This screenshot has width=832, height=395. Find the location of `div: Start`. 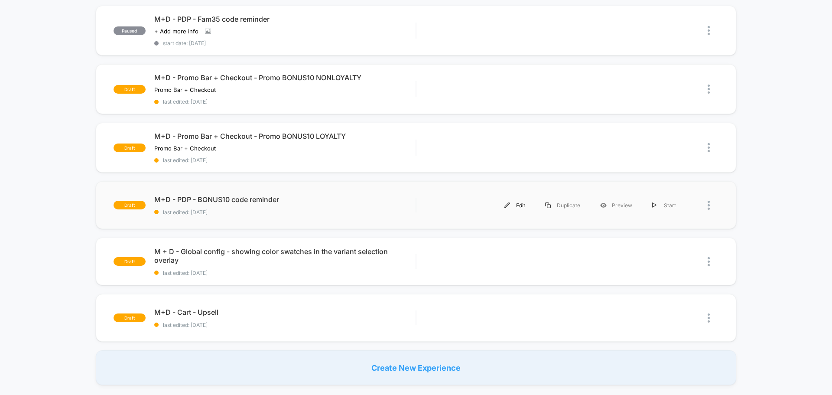

div: Start is located at coordinates (664, 205).